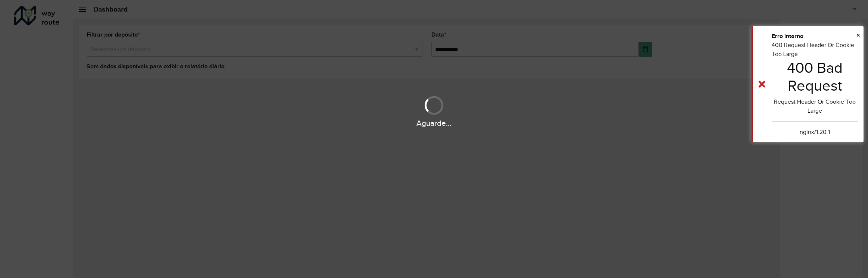  What do you see at coordinates (858, 35) in the screenshot?
I see `button: Close` at bounding box center [858, 35].